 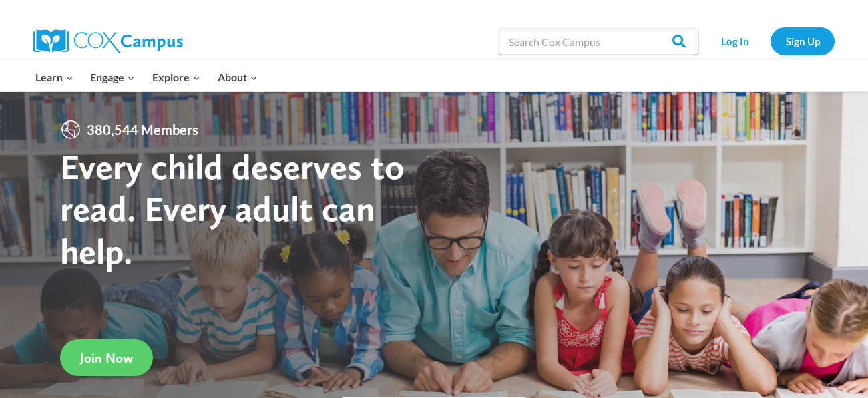 What do you see at coordinates (107, 358) in the screenshot?
I see `span: Join Now` at bounding box center [107, 358].